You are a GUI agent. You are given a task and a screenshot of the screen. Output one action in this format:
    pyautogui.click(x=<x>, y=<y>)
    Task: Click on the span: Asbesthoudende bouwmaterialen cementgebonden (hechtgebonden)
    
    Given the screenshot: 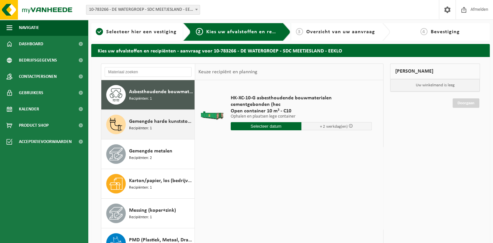 What is the action you would take?
    pyautogui.click(x=161, y=92)
    